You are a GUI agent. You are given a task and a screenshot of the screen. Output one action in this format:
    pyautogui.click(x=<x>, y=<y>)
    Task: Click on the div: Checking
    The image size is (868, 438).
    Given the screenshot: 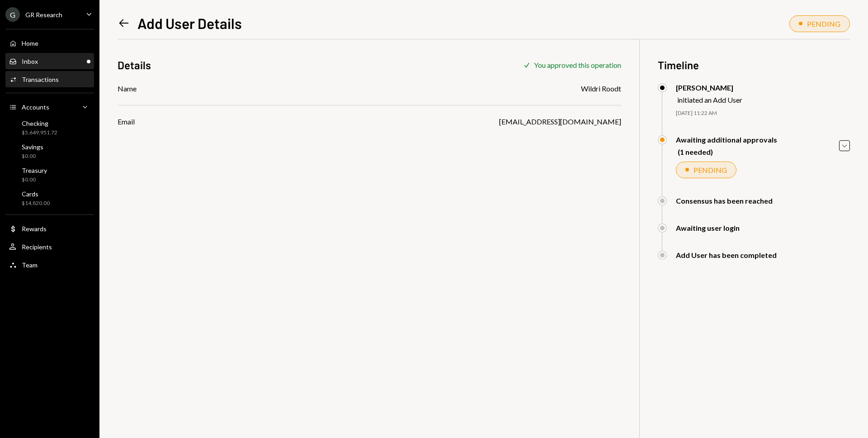 What is the action you would take?
    pyautogui.click(x=39, y=123)
    